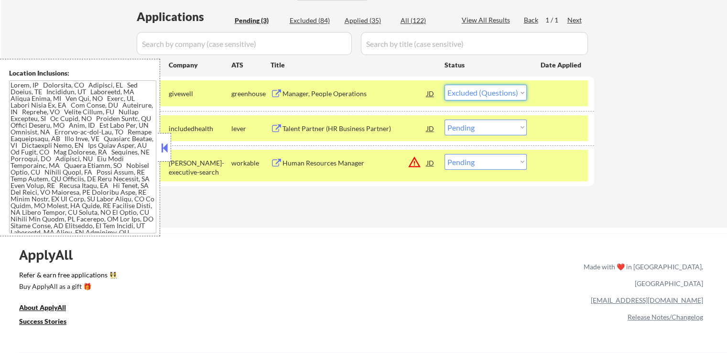  I want to click on div: Human Resources Manager, so click(354, 163).